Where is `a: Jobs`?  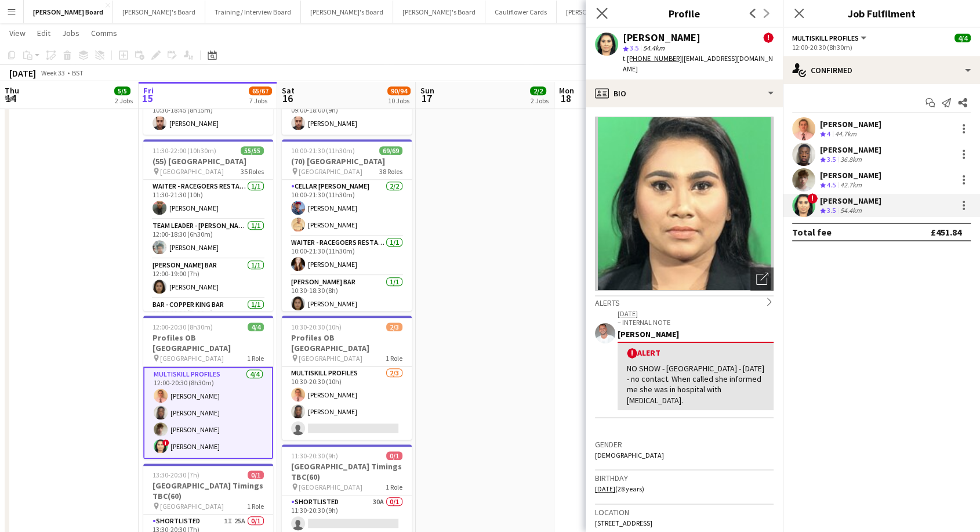
a: Jobs is located at coordinates (71, 33).